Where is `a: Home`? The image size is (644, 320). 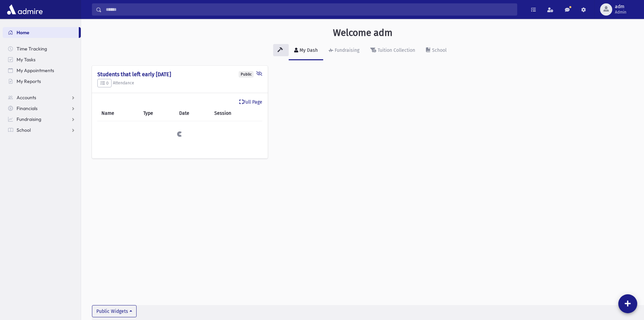
a: Home is located at coordinates (40, 32).